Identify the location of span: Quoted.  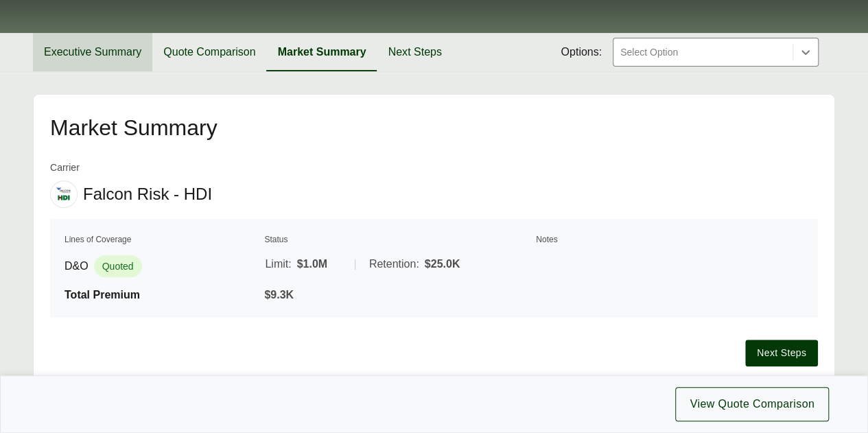
(118, 266).